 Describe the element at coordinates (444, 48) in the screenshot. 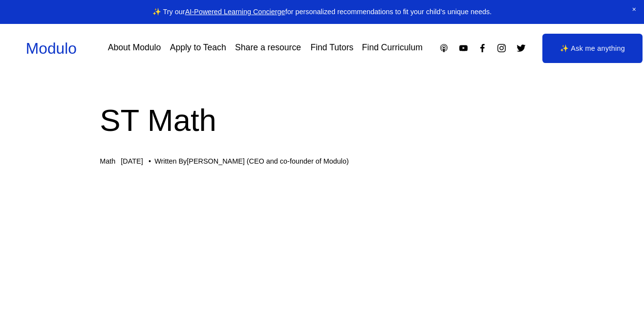

I see `a: Apple Podcasts` at that location.